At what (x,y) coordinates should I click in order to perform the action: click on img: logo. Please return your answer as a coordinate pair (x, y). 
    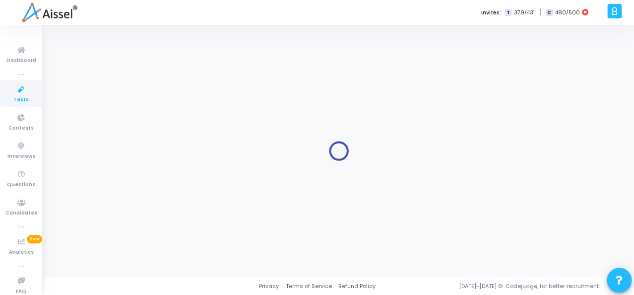
    Looking at the image, I should click on (49, 12).